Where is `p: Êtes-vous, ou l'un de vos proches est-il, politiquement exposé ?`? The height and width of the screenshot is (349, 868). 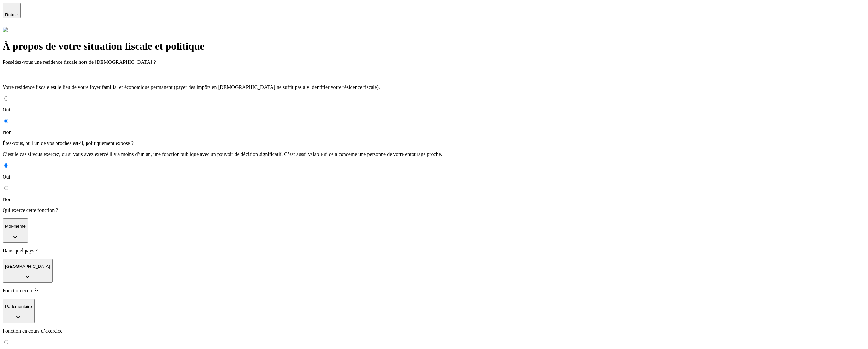 p: Êtes-vous, ou l'un de vos proches est-il, politiquement exposé ? is located at coordinates (434, 144).